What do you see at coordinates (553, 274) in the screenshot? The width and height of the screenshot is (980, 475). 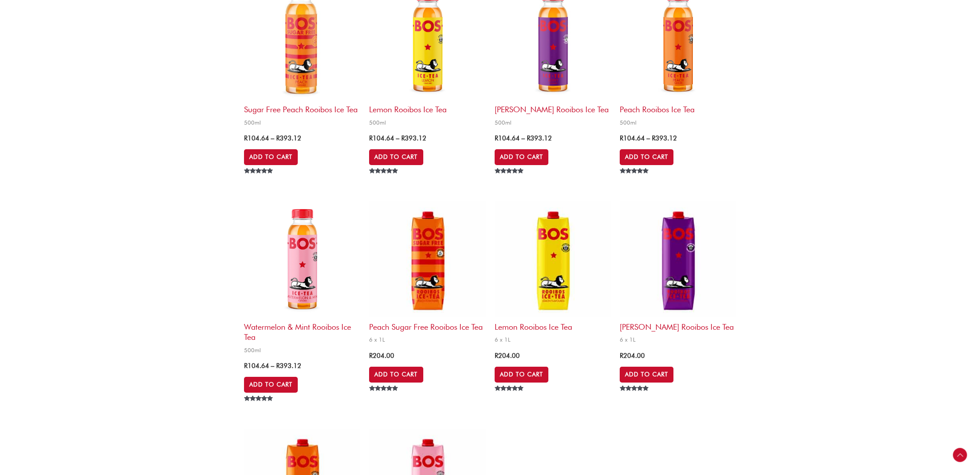 I see `a: Lemon Rooibos Ice Tea6 x 1L` at bounding box center [553, 274].